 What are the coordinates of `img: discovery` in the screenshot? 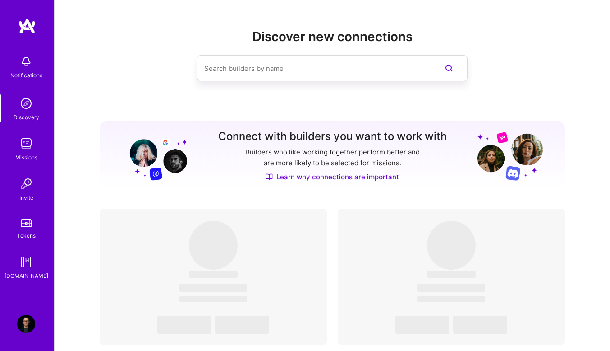 It's located at (26, 103).